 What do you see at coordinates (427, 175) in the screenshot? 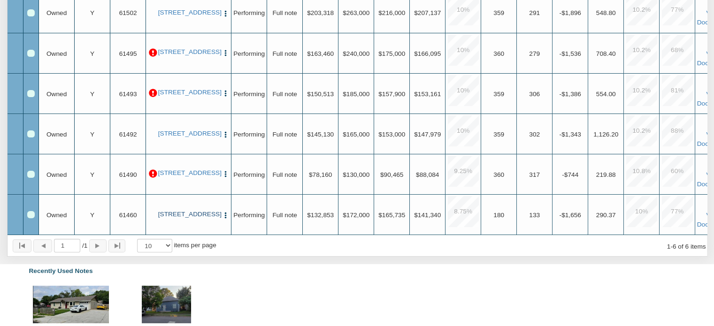
I see `span: $88,084` at bounding box center [427, 175].